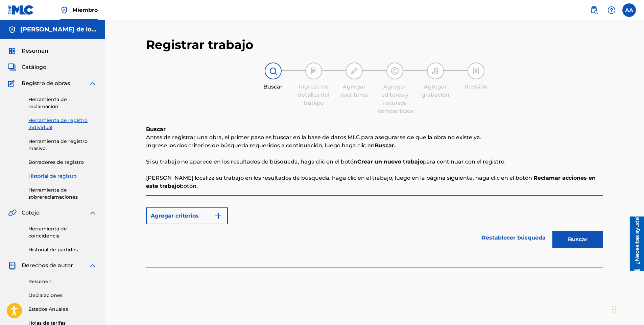 The height and width of the screenshot is (325, 644). What do you see at coordinates (12, 83) in the screenshot?
I see `img: Registro de obras` at bounding box center [12, 83].